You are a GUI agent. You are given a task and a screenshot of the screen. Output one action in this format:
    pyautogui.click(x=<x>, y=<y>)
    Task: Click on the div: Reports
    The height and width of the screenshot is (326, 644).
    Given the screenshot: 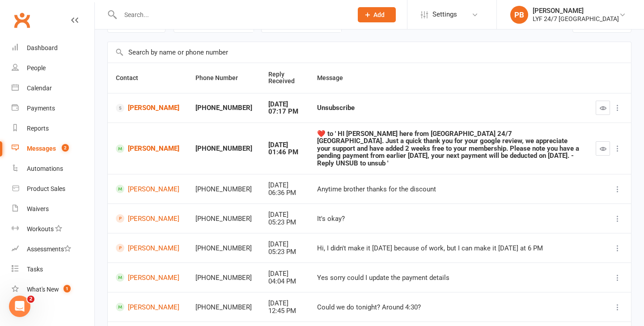 What is the action you would take?
    pyautogui.click(x=38, y=128)
    